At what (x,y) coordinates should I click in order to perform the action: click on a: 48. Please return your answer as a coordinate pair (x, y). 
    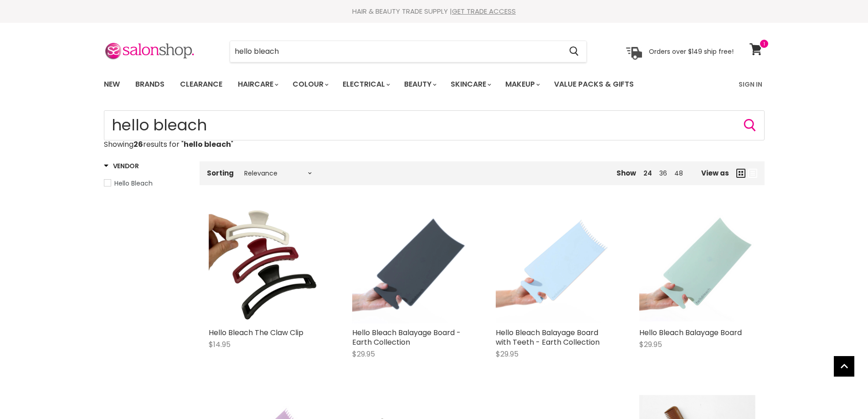
    Looking at the image, I should click on (679, 173).